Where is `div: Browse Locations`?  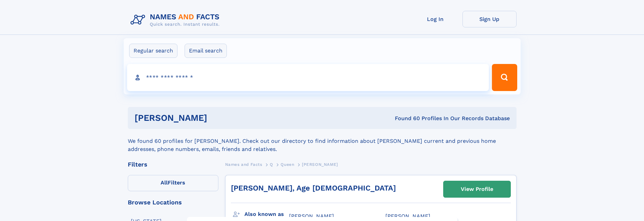 div: Browse Locations is located at coordinates (173, 202).